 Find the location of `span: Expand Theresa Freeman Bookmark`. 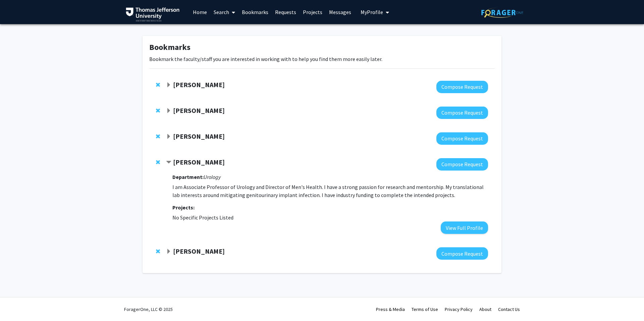

span: Expand Theresa Freeman Bookmark is located at coordinates (169, 111).